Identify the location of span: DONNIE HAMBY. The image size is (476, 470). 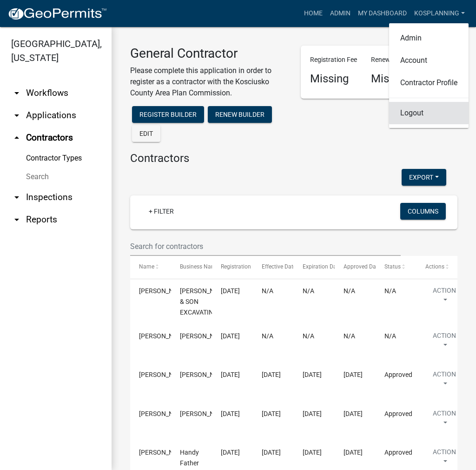
(163, 291).